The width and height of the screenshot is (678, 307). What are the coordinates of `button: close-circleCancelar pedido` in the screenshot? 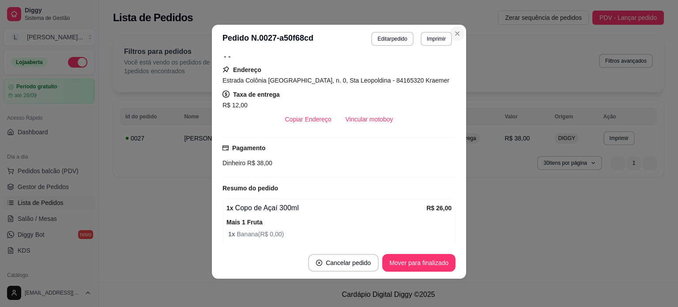 It's located at (344, 263).